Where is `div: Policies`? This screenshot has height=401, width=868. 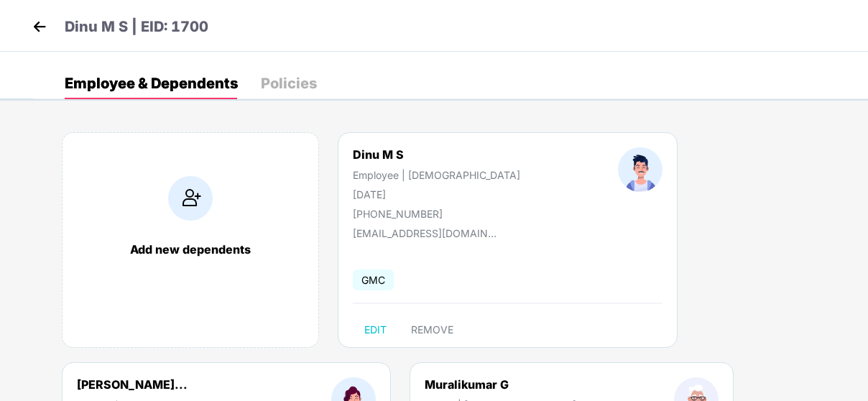
div: Policies is located at coordinates (289, 83).